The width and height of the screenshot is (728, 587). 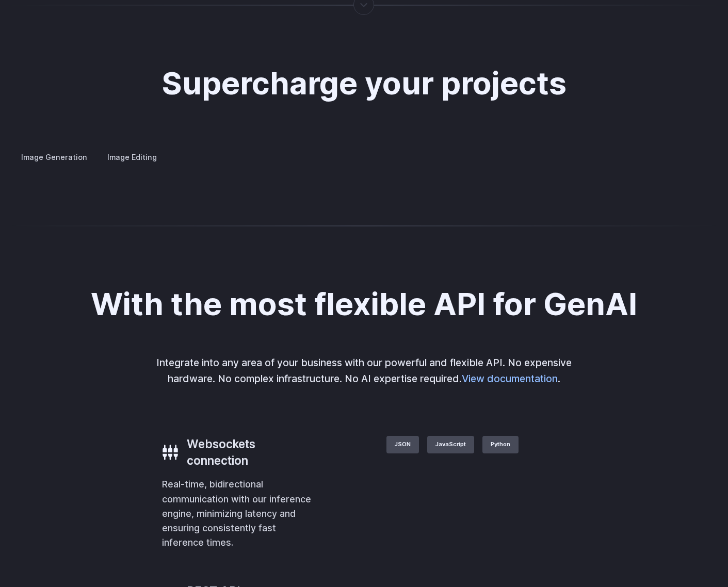 I want to click on label: Image Generation, so click(x=54, y=157).